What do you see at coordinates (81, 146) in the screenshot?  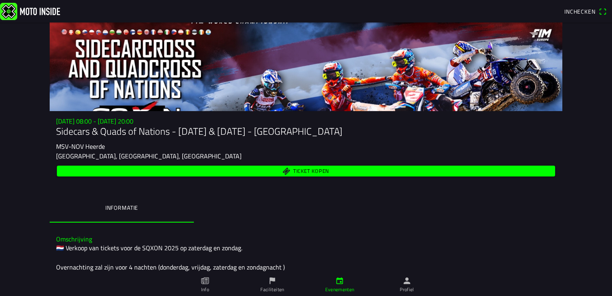 I see `ion-text: MSV-NOV Heerde` at bounding box center [81, 146].